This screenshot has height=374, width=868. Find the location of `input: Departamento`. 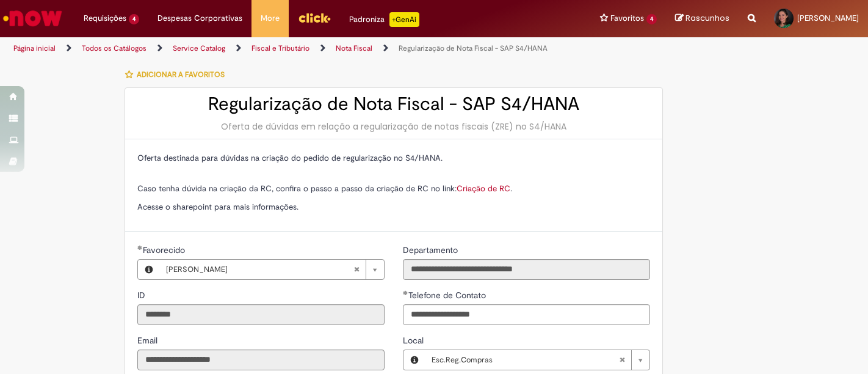

input: Departamento is located at coordinates (526, 270).